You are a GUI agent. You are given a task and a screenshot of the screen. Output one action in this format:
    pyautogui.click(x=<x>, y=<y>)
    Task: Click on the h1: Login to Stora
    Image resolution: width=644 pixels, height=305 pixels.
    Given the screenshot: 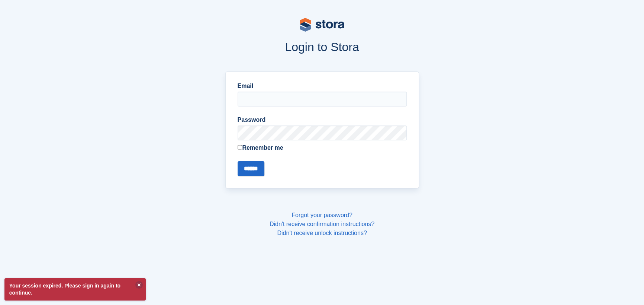 What is the action you would take?
    pyautogui.click(x=322, y=47)
    